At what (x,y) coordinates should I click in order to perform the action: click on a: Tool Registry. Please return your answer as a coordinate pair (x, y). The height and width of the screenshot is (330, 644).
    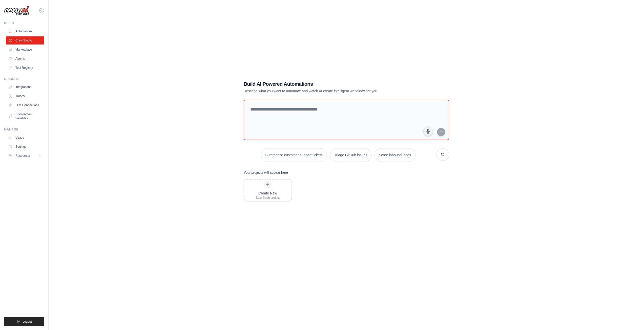
    Looking at the image, I should click on (25, 68).